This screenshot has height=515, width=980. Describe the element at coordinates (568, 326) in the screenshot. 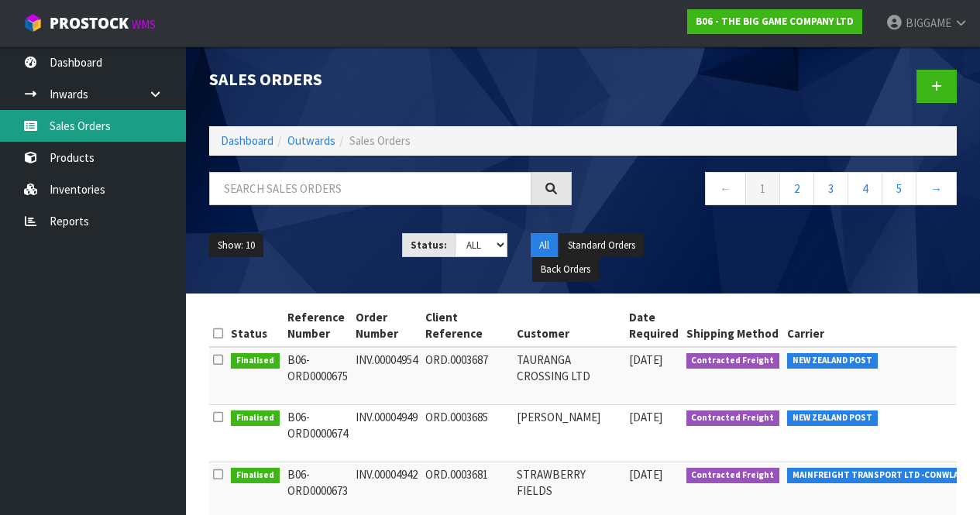

I see `th: Customer` at that location.